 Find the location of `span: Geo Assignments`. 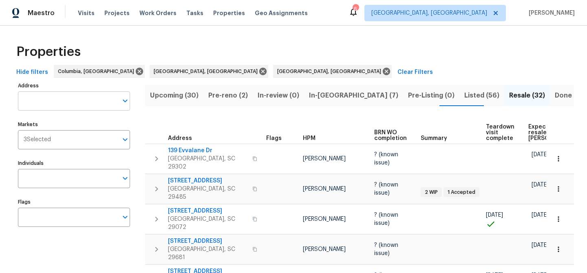

span: Geo Assignments is located at coordinates (281, 13).